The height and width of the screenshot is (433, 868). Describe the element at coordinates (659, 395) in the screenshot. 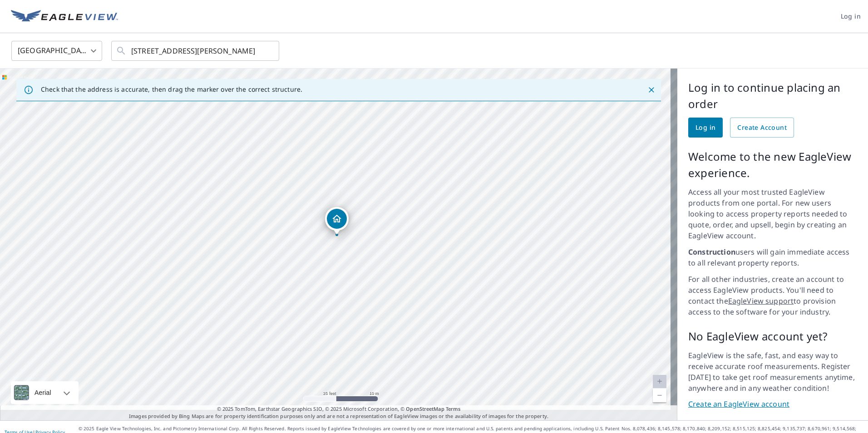

I see `a: Current Level 20, Zoom Out` at that location.